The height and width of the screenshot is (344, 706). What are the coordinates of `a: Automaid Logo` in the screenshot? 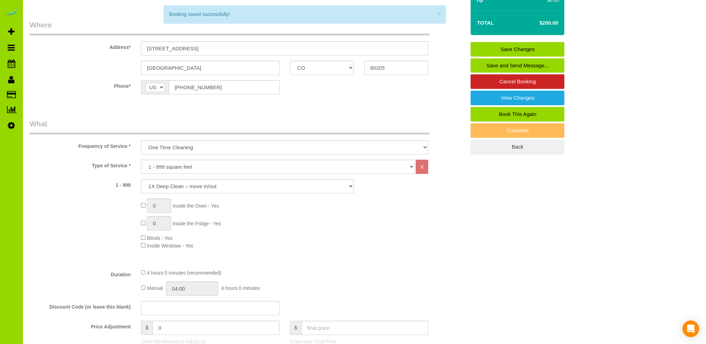 It's located at (11, 12).